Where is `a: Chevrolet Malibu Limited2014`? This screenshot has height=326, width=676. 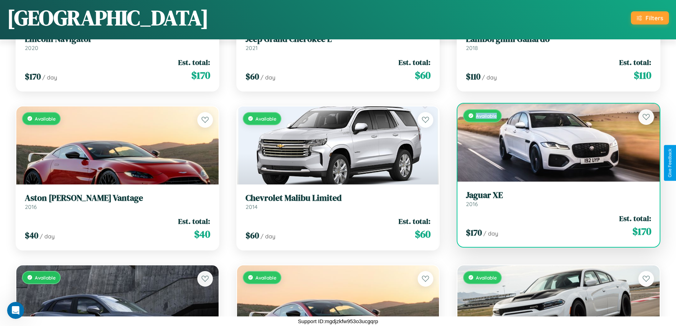
a: Chevrolet Malibu Limited2014 is located at coordinates (338, 201).